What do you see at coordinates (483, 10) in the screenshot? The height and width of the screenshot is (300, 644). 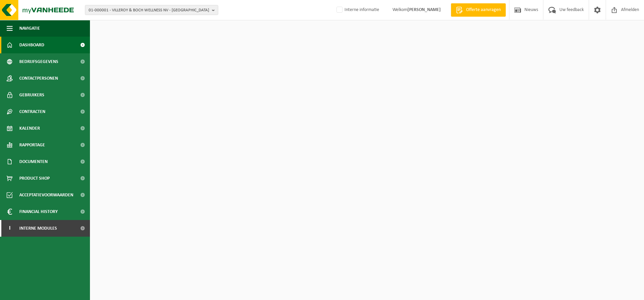 I see `span: Offerte aanvragen` at bounding box center [483, 10].